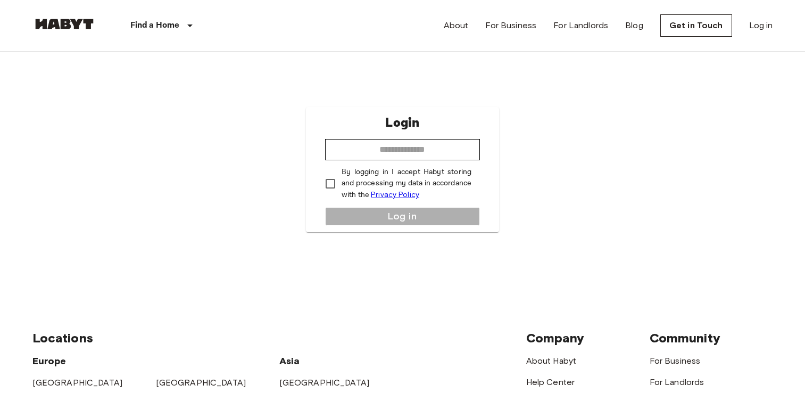 The image size is (805, 393). I want to click on span: Europe, so click(49, 361).